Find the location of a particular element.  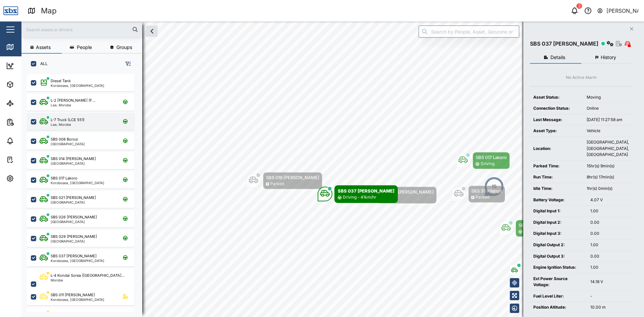

div: Run Time: is located at coordinates (557, 177).